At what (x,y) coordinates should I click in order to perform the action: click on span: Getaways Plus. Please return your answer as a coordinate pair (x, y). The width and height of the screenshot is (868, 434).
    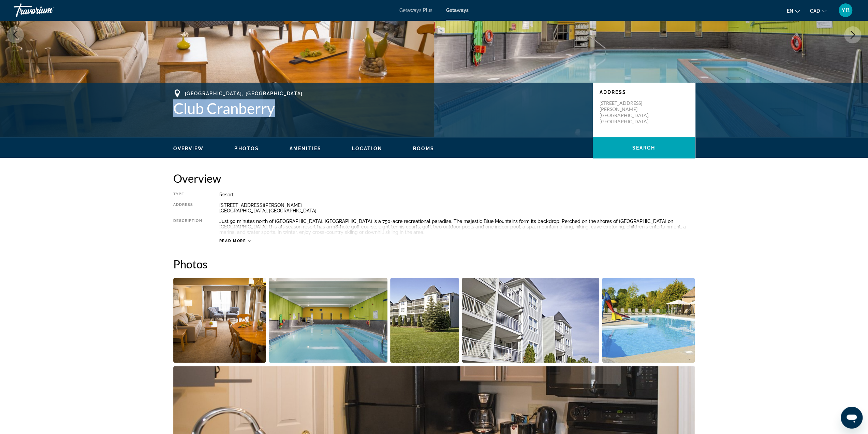
    Looking at the image, I should click on (416, 10).